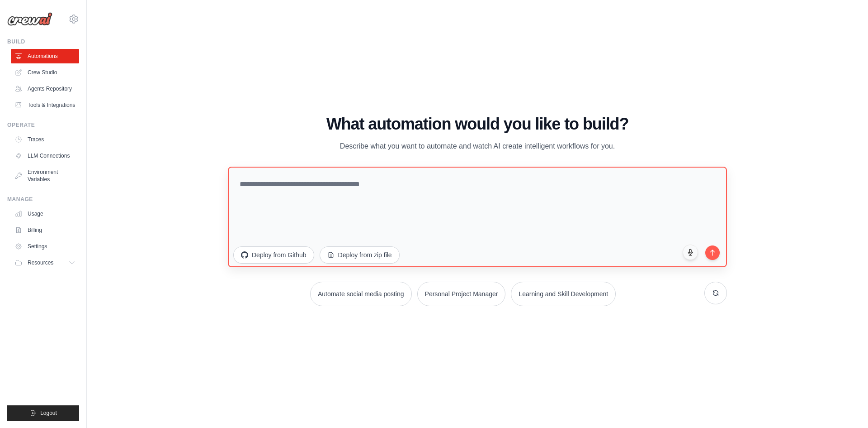 Image resolution: width=868 pixels, height=428 pixels. I want to click on div: Build, so click(43, 41).